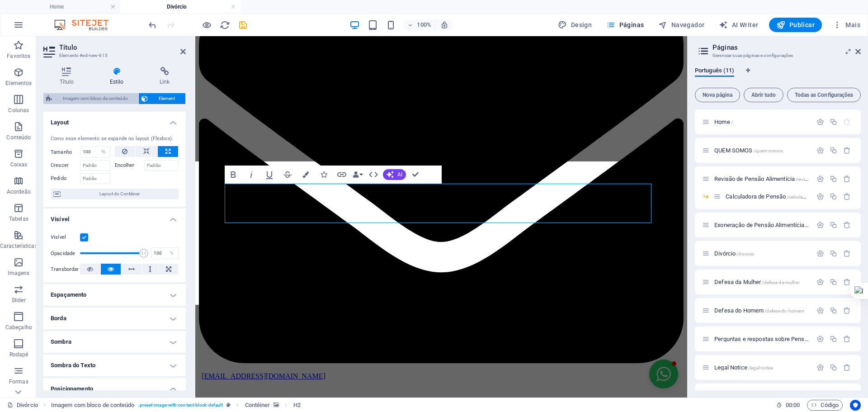 This screenshot has height=412, width=868. I want to click on h4: Visível, so click(114, 217).